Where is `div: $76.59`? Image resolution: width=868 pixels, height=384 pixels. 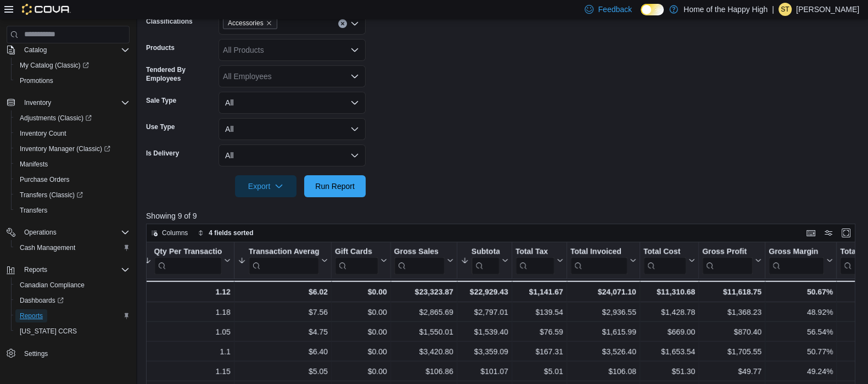 div: $76.59 is located at coordinates (539, 331).